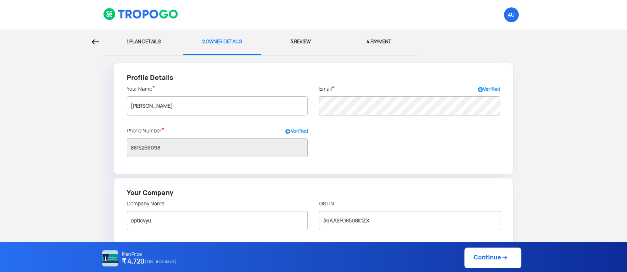 Image resolution: width=627 pixels, height=272 pixels. I want to click on p: GSTIN, so click(409, 203).